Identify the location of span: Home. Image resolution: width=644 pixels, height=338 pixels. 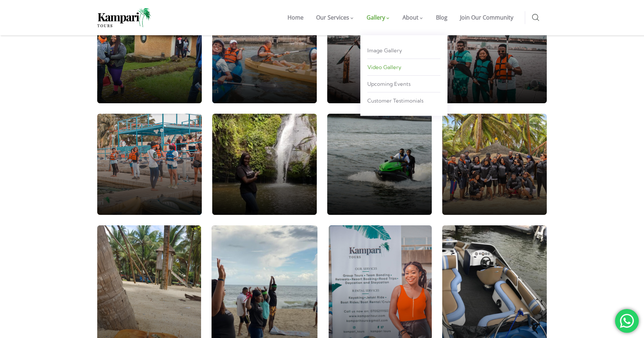
(295, 17).